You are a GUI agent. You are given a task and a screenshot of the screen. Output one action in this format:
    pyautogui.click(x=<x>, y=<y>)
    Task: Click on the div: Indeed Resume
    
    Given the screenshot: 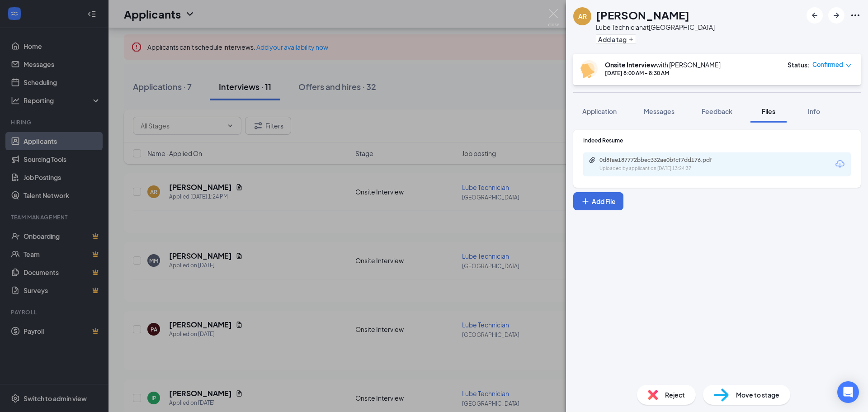 What is the action you would take?
    pyautogui.click(x=717, y=140)
    